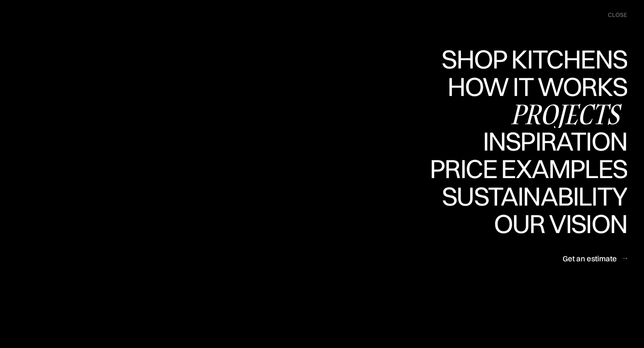 This screenshot has height=348, width=644. I want to click on a: SustainabilitySustainability, so click(531, 196).